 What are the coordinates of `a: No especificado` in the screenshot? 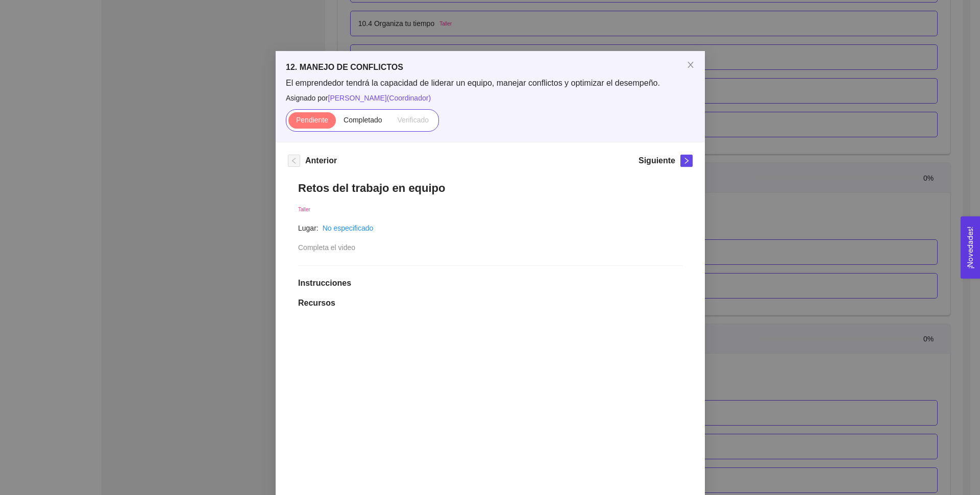 It's located at (347, 228).